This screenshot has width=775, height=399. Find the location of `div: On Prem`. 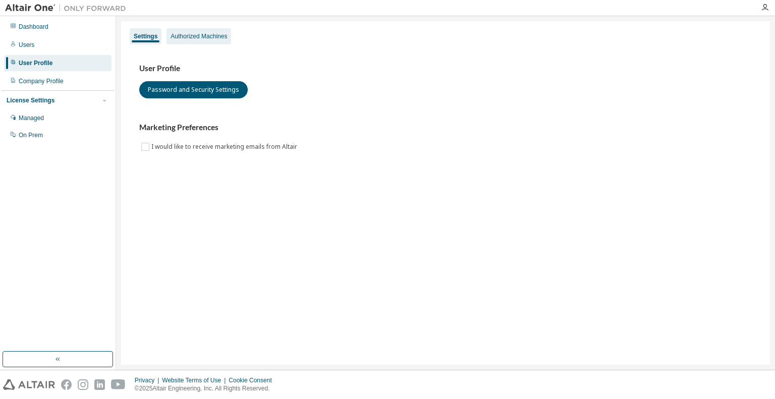

div: On Prem is located at coordinates (31, 135).